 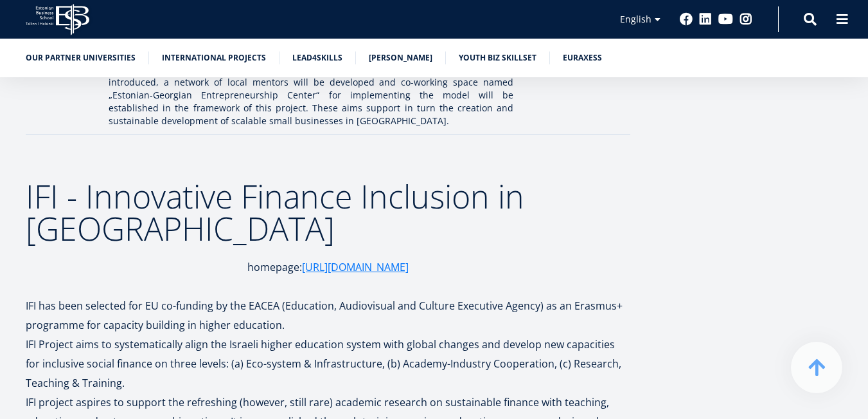 I want to click on a: Facebook, so click(x=686, y=19).